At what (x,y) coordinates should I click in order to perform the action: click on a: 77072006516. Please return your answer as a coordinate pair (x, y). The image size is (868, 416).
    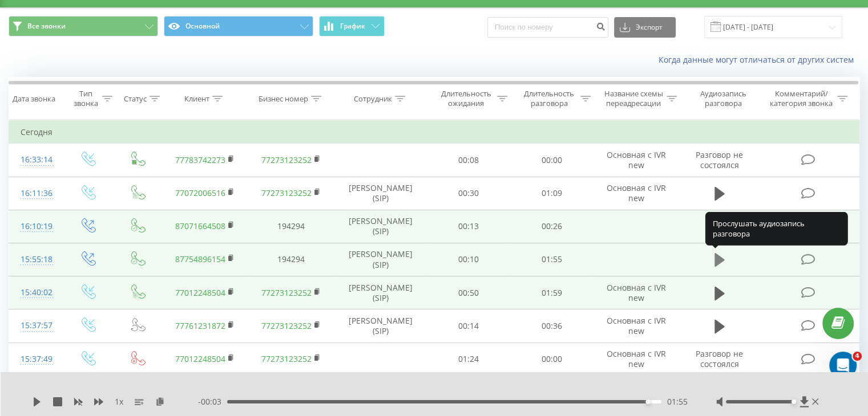
    Looking at the image, I should click on (200, 192).